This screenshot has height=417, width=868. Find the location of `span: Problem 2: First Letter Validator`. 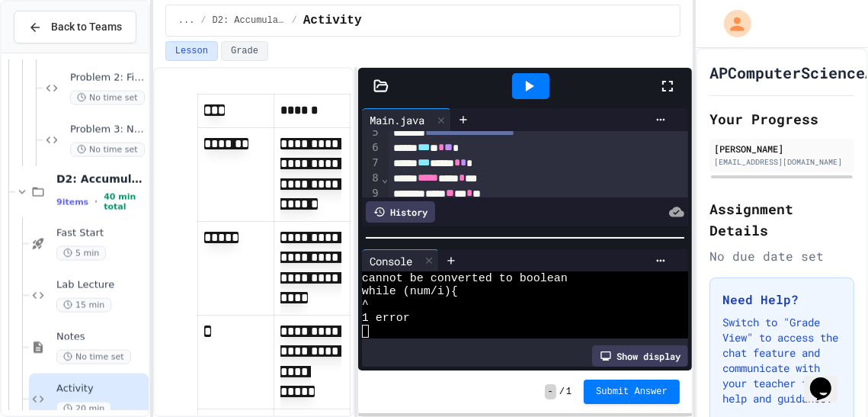

span: Problem 2: First Letter Validator is located at coordinates (107, 77).